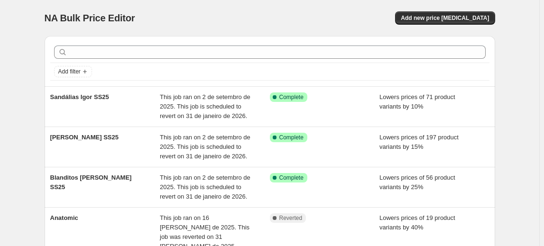  Describe the element at coordinates (64, 218) in the screenshot. I see `span: Anatomic` at that location.